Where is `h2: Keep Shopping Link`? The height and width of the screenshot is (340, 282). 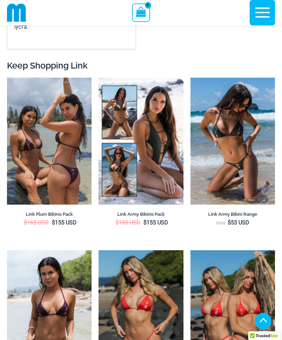
h2: Keep Shopping Link is located at coordinates (141, 66).